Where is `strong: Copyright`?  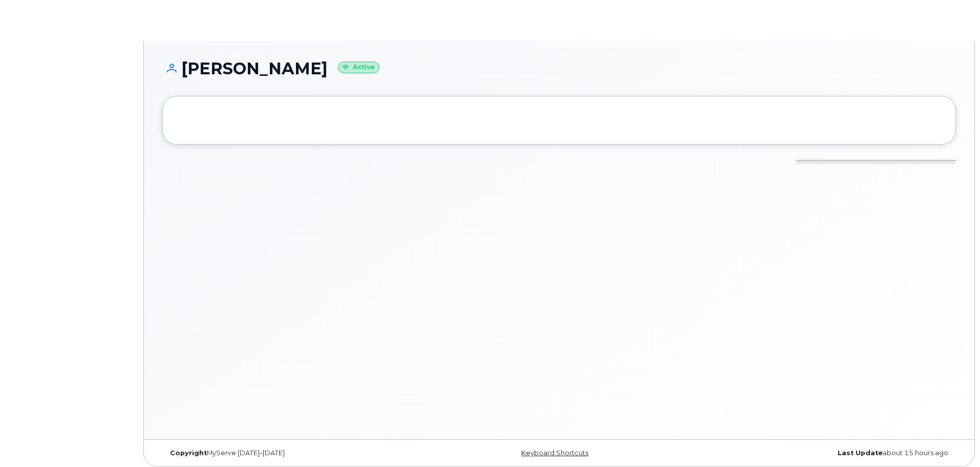 strong: Copyright is located at coordinates (188, 452).